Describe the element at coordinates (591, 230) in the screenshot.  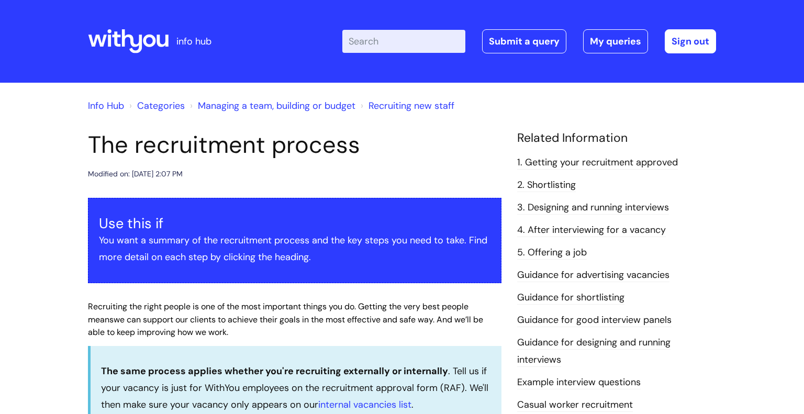
I see `a: 4. After interviewing for a vacancy` at that location.